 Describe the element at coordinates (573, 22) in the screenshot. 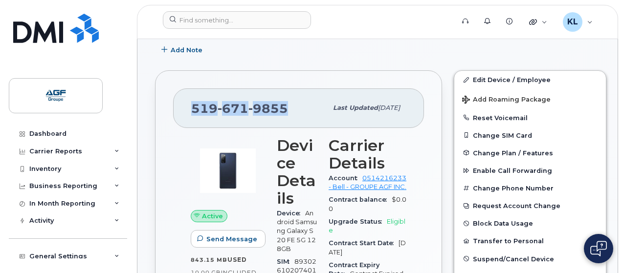

I see `span: KL` at that location.